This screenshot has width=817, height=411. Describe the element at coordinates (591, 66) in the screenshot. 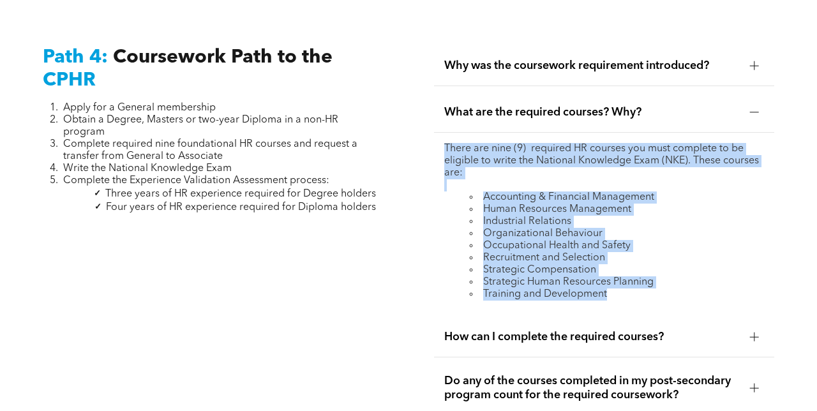

I see `span: Why was the coursework requirement introduced?` at that location.